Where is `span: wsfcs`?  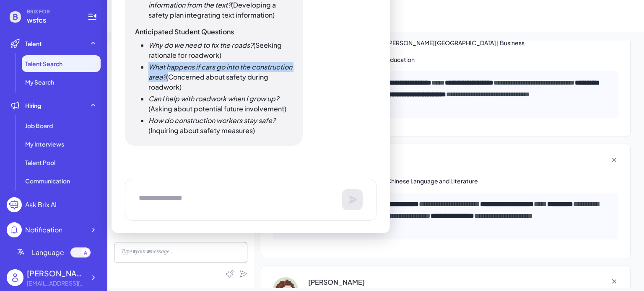
span: wsfcs is located at coordinates (52, 20).